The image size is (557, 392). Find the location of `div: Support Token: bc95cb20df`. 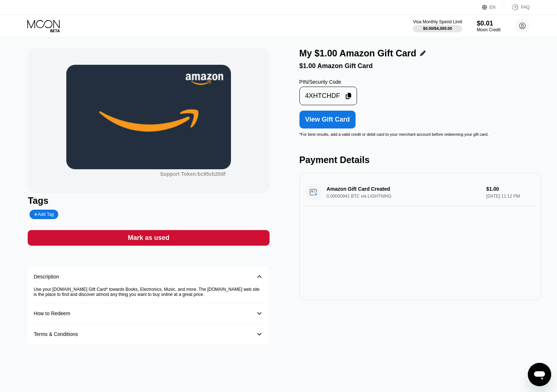

div: Support Token: bc95cb20df is located at coordinates (193, 174).